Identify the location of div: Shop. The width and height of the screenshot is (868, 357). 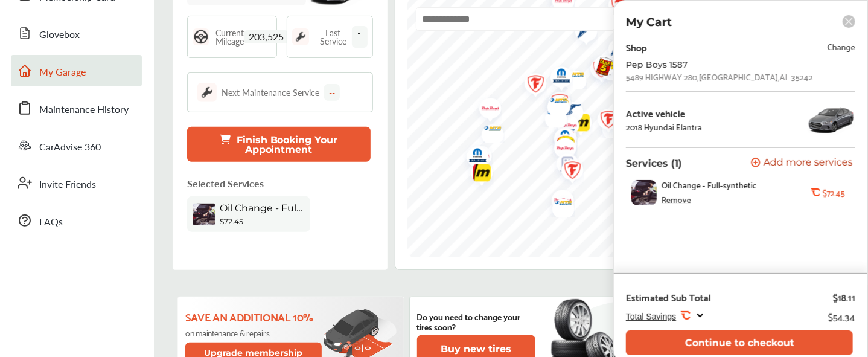
(636, 47).